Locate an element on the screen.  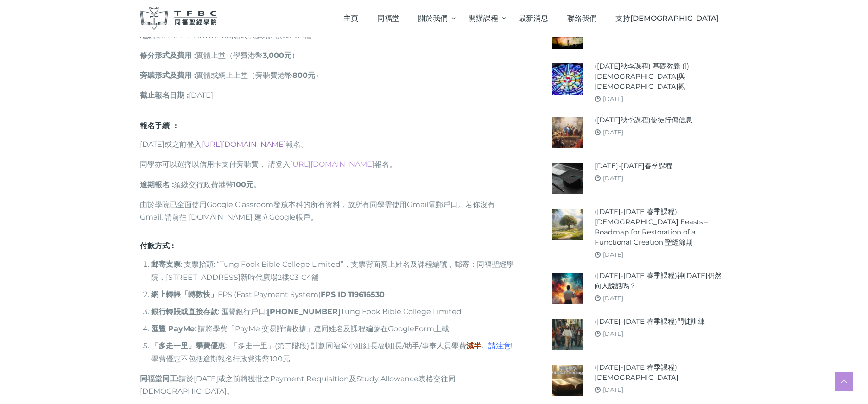
strong: 旁聽形式及費用 : is located at coordinates (168, 75).